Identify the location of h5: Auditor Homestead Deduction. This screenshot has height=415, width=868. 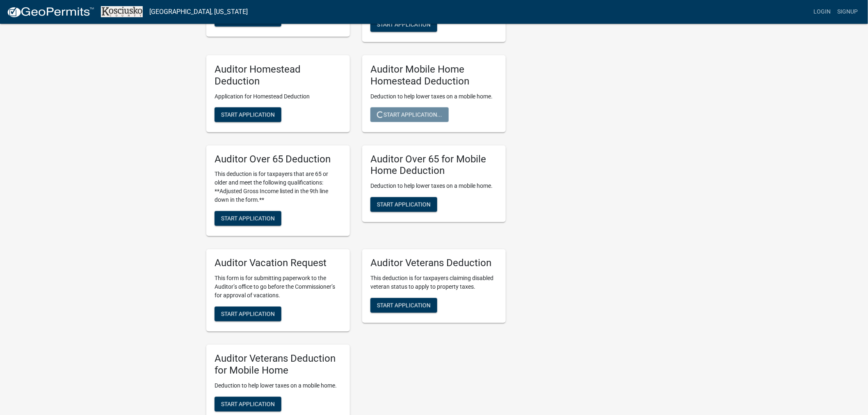
(278, 75).